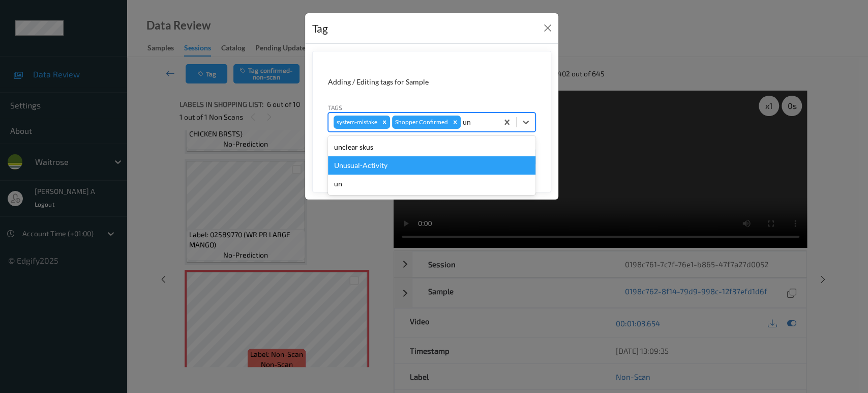 The width and height of the screenshot is (868, 393). Describe the element at coordinates (455, 122) in the screenshot. I see `div: Remove Shopper Confirmed` at that location.